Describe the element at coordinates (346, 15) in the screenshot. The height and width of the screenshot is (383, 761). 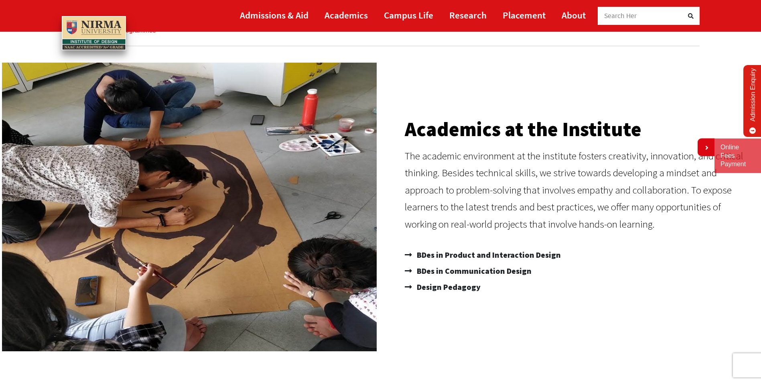
I see `a: Academics` at that location.